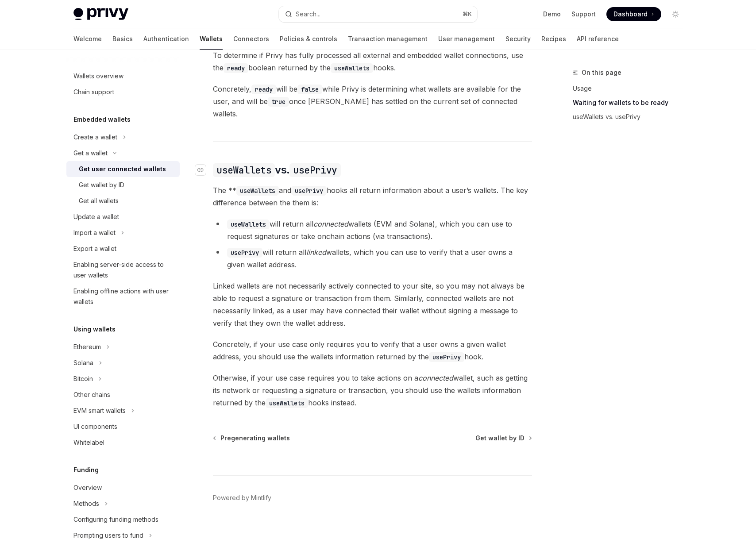 Image resolution: width=756 pixels, height=543 pixels. Describe the element at coordinates (123, 248) in the screenshot. I see `a: Export a wallet` at that location.